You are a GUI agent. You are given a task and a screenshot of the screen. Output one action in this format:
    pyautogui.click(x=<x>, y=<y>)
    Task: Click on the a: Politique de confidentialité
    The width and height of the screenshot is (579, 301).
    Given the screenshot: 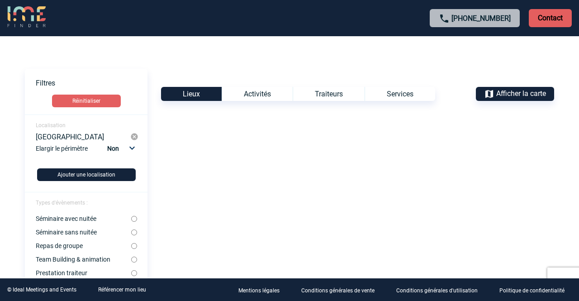 What is the action you would take?
    pyautogui.click(x=536, y=290)
    